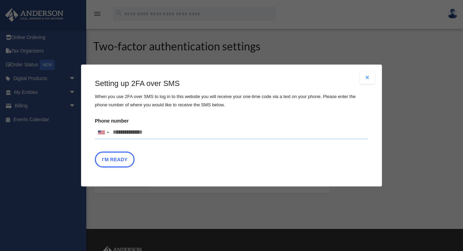 This screenshot has width=463, height=251. What do you see at coordinates (231, 132) in the screenshot?
I see `input: Phone numberList of countries` at bounding box center [231, 132].